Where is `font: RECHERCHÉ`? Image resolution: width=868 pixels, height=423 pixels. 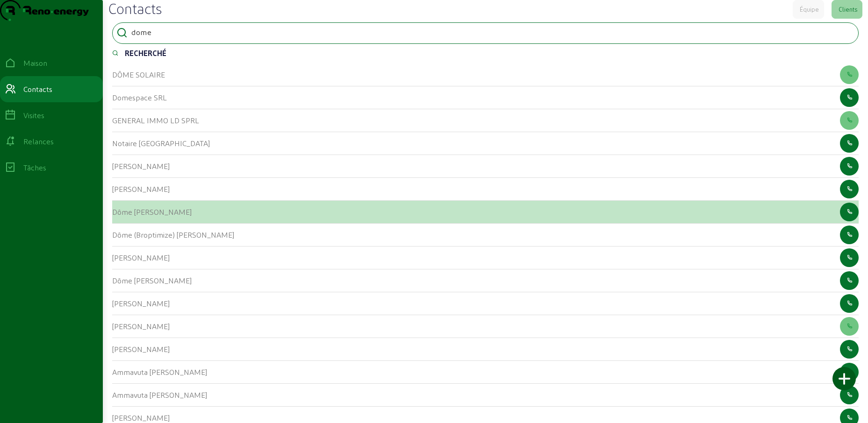
font: RECHERCHÉ is located at coordinates (146, 53).